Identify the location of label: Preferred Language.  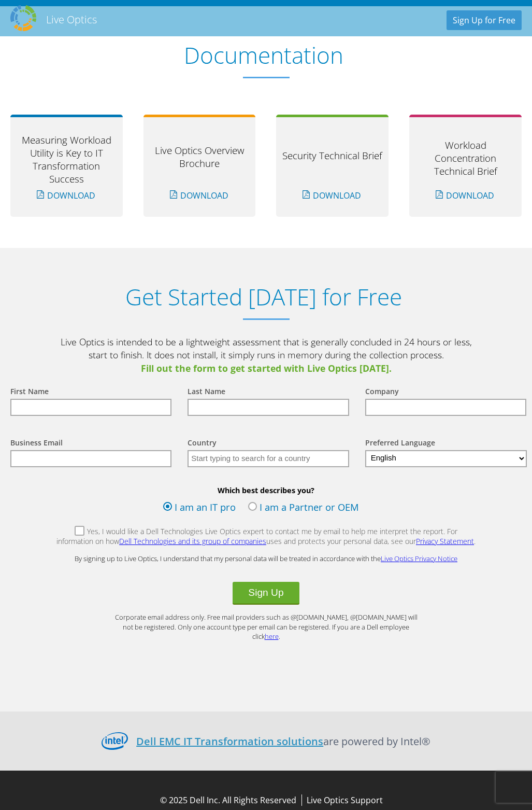
(400, 444).